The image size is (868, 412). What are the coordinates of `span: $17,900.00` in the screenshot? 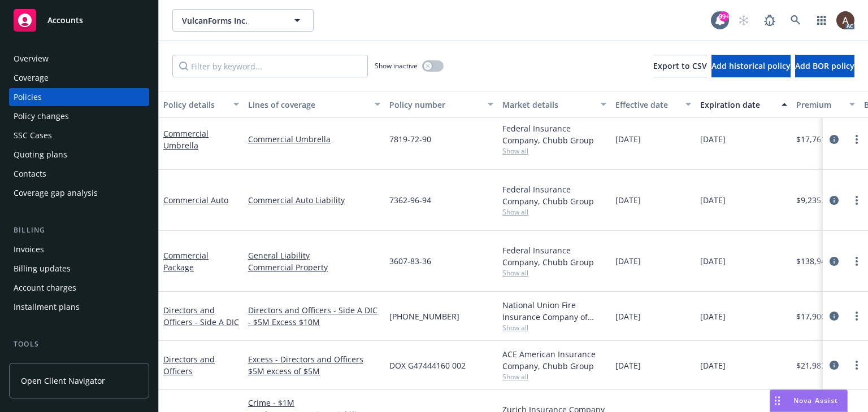 It's located at (817, 316).